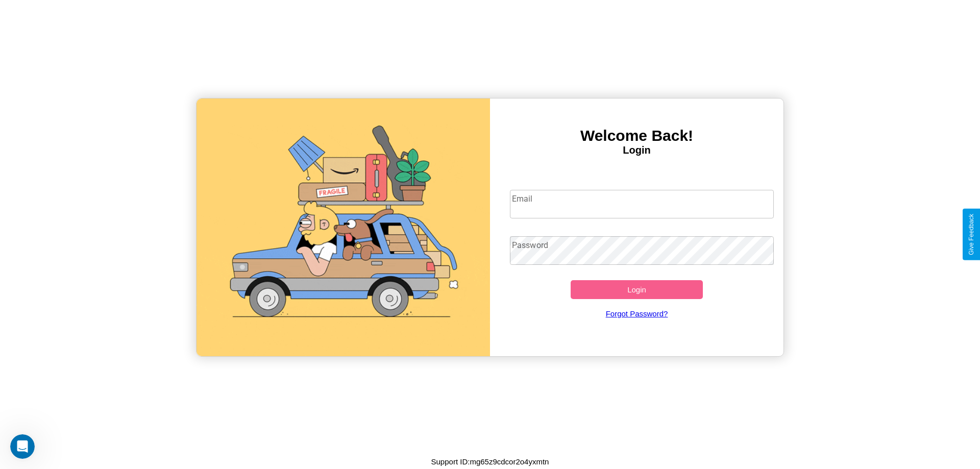  I want to click on h3: Welcome Back!, so click(637, 136).